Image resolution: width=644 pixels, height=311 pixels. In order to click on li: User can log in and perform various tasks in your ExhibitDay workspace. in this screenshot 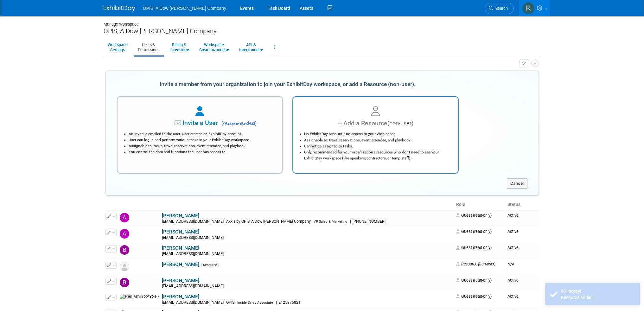, I will do `click(201, 140)`.